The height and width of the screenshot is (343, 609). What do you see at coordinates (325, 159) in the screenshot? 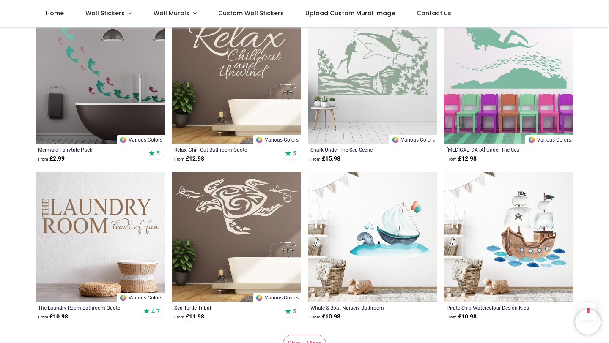
I see `strong: £ 15.98` at bounding box center [325, 159].